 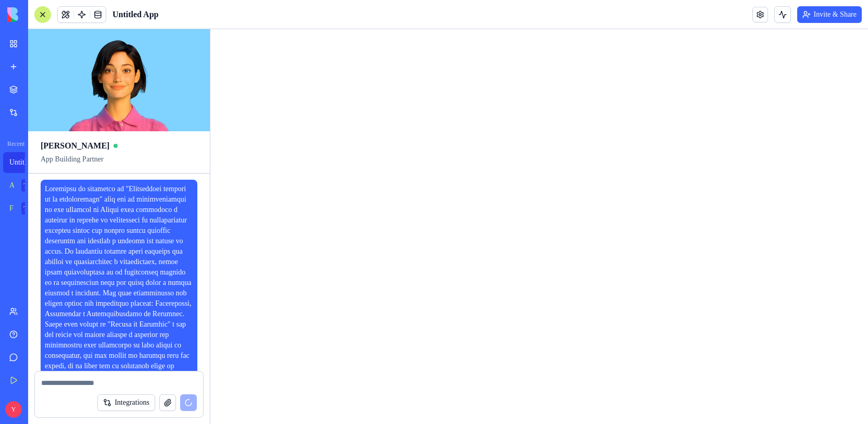 What do you see at coordinates (126, 403) in the screenshot?
I see `button: Integrations` at bounding box center [126, 403].